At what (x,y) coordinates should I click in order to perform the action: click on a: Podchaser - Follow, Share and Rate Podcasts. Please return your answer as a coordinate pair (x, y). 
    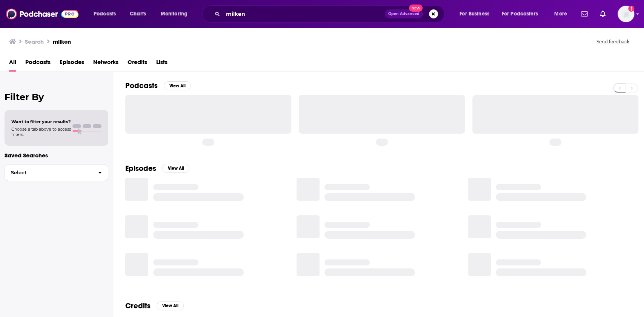
    Looking at the image, I should click on (42, 14).